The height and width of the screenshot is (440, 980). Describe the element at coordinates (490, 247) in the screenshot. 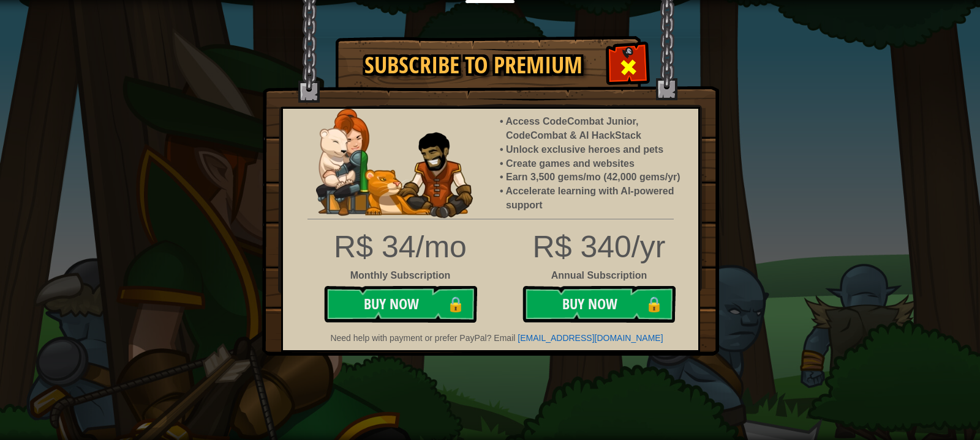

I see `div: R$ 340/yr` at that location.